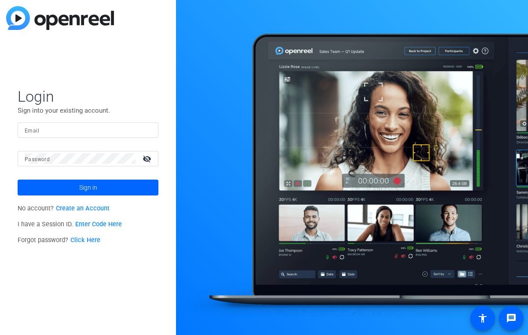 Image resolution: width=528 pixels, height=335 pixels. I want to click on mat-icon: accessibility, so click(483, 318).